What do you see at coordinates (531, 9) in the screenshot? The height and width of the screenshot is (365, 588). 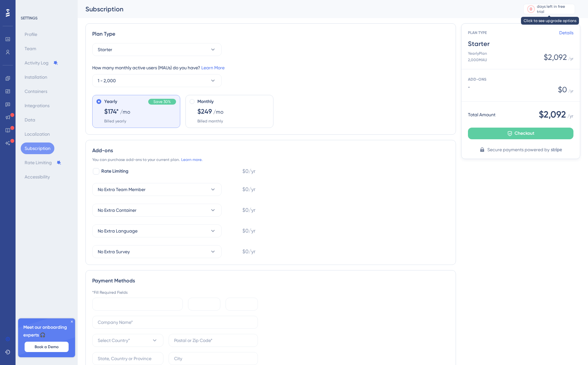 I see `div: 0` at bounding box center [531, 9].